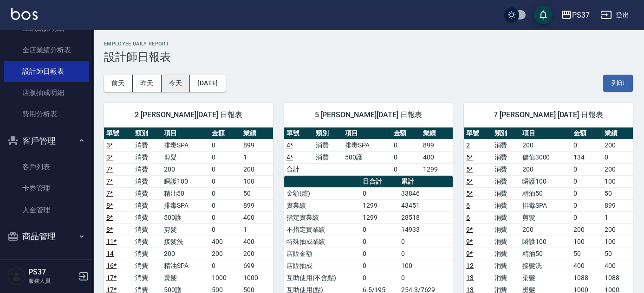 The image size is (644, 293). Describe the element at coordinates (322, 254) in the screenshot. I see `td: 店販金額` at that location.